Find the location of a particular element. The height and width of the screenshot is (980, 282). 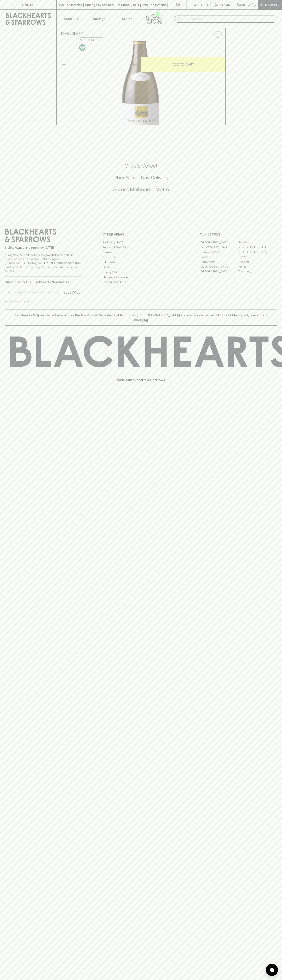

p: Login is located at coordinates (226, 5).